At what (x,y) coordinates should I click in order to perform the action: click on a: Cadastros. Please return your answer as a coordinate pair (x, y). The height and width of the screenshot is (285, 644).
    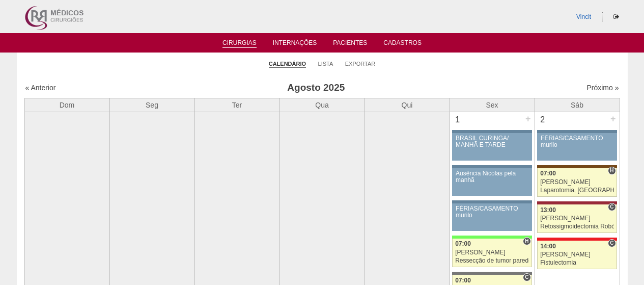
    Looking at the image, I should click on (402, 45).